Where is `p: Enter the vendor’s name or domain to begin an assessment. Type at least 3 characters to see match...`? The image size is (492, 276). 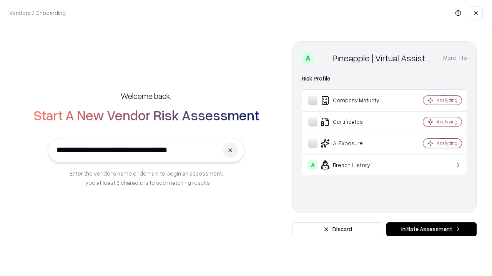
p: Enter the vendor’s name or domain to begin an assessment. Type at least 3 characters to see match... is located at coordinates (146, 178).